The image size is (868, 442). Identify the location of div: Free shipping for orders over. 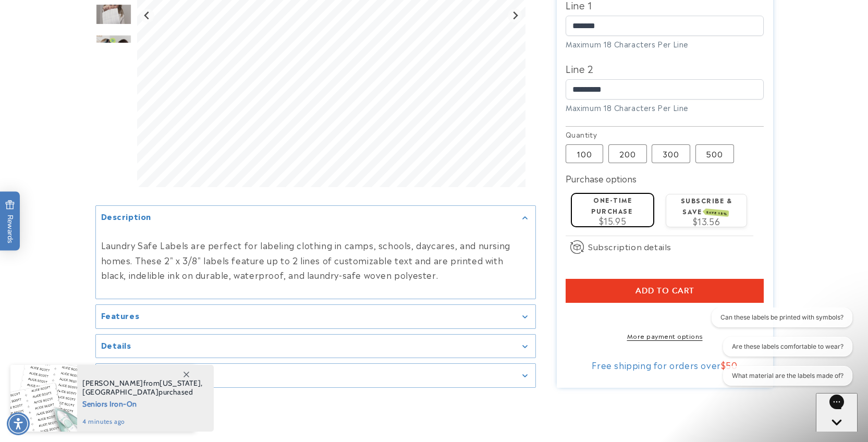
(664, 365).